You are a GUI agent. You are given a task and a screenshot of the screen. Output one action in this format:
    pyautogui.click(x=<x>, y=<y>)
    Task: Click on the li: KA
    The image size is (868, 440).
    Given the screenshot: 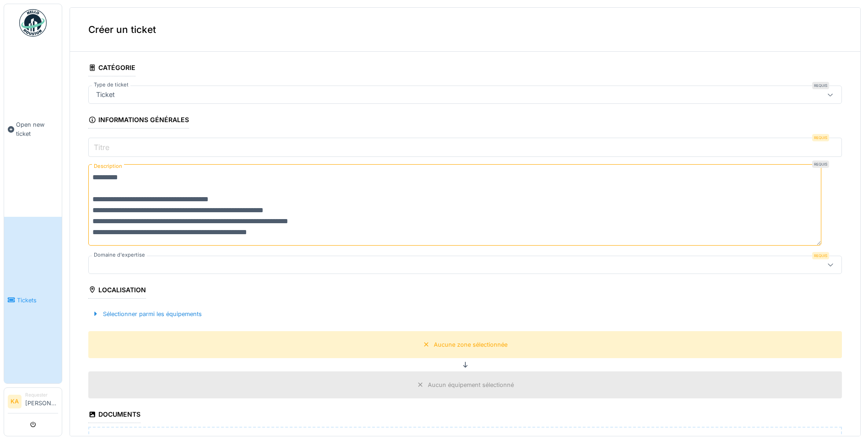 What is the action you would take?
    pyautogui.click(x=15, y=402)
    